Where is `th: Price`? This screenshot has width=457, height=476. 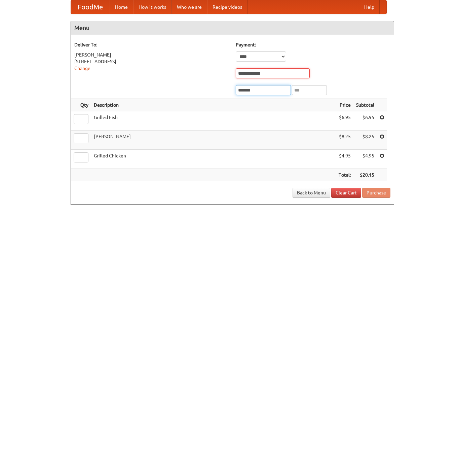
th: Price is located at coordinates (345, 105).